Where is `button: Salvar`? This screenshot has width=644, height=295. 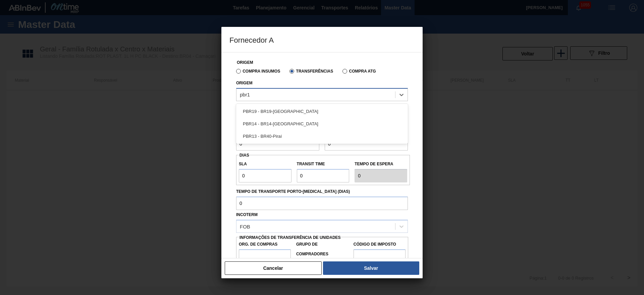 button: Salvar is located at coordinates (371, 268).